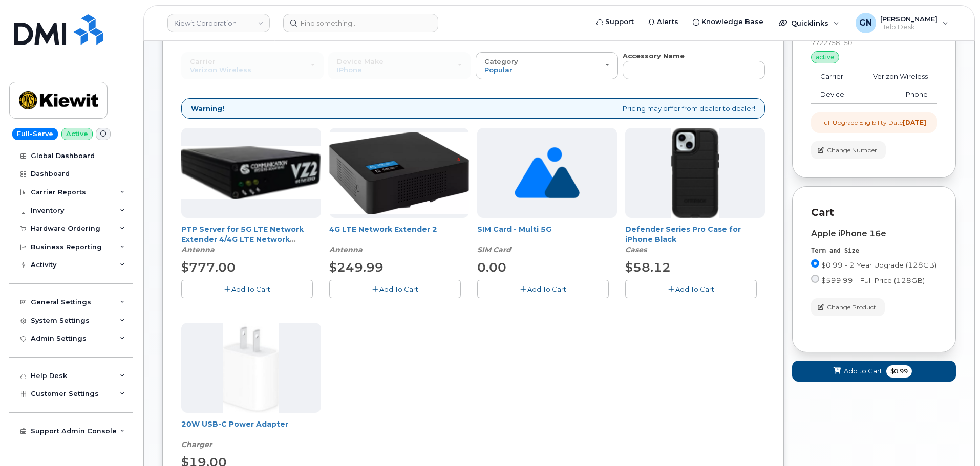 The width and height of the screenshot is (980, 466). I want to click on span: Change Number, so click(852, 150).